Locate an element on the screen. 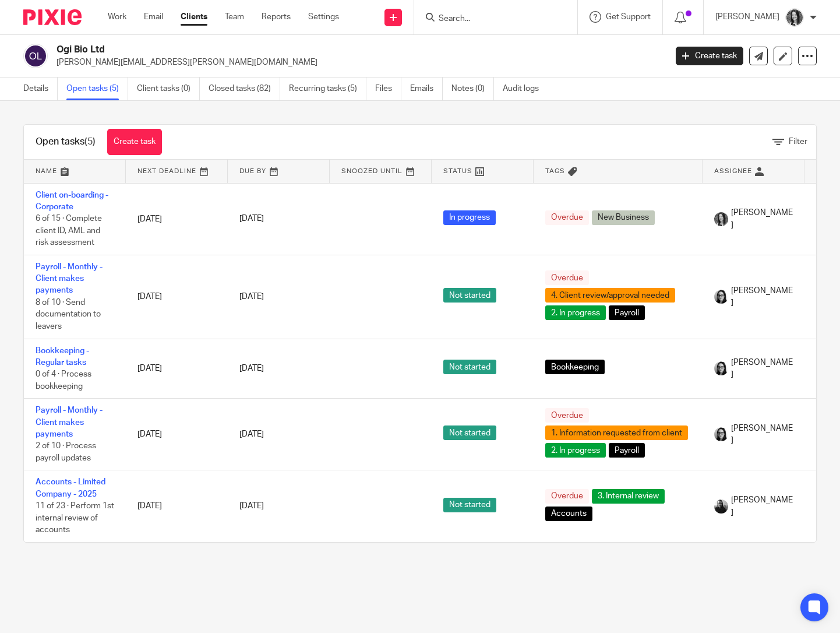 The width and height of the screenshot is (840, 633). span: 6 of 15 · Complete client ID, AML and risk assessment is located at coordinates (68, 230).